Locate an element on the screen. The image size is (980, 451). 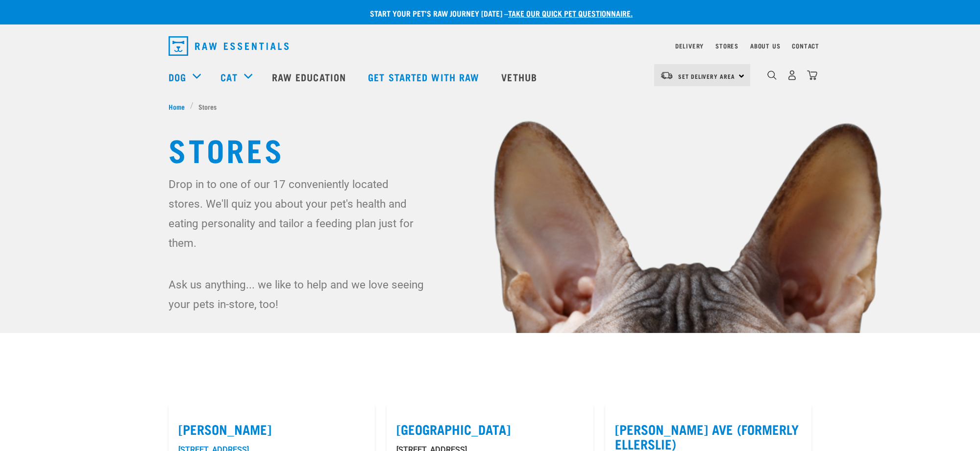
p: Drop in to one of our 17 conveniently located stores. We'll quiz you about your pet's health and ... is located at coordinates (297, 213).